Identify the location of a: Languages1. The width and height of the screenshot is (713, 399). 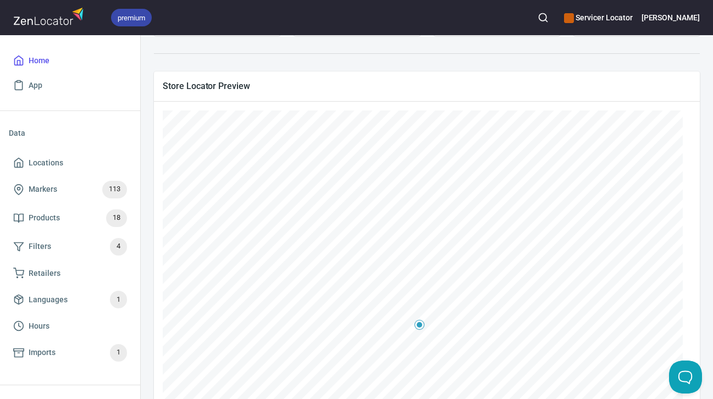
(70, 300).